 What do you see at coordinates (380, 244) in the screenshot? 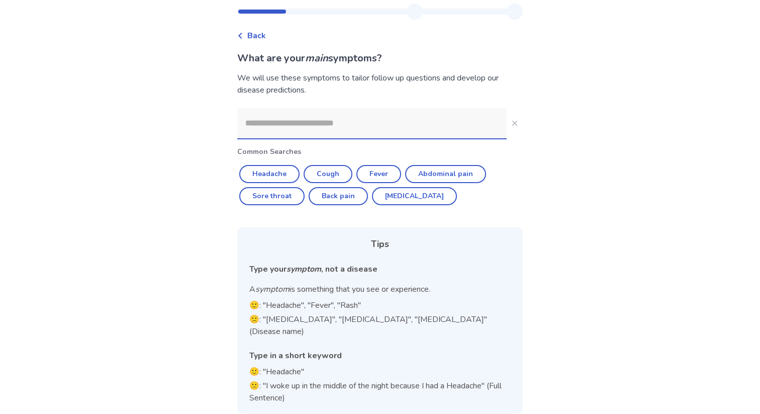
I see `div: Tips` at bounding box center [380, 244].